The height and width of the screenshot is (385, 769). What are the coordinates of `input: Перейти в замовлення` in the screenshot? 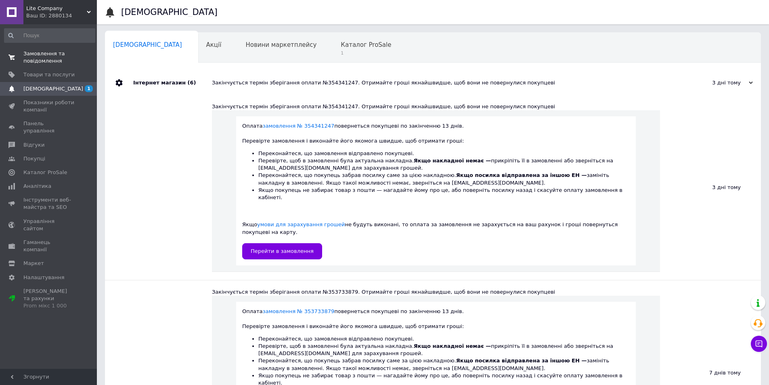 It's located at (282, 251).